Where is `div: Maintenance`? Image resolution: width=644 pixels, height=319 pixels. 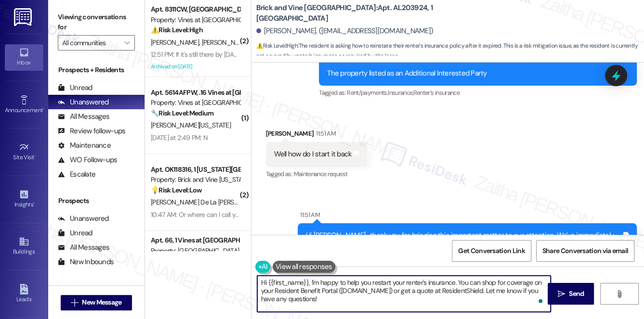 div: Maintenance is located at coordinates (84, 145).